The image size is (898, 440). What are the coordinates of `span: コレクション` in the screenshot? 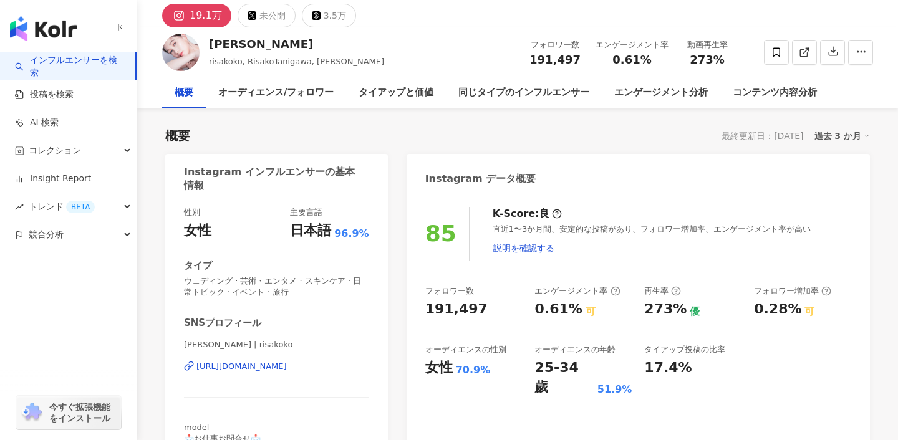 It's located at (55, 150).